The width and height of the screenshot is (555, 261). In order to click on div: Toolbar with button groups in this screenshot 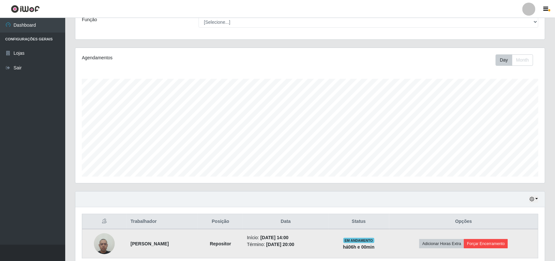, I will do `click(517, 60)`.